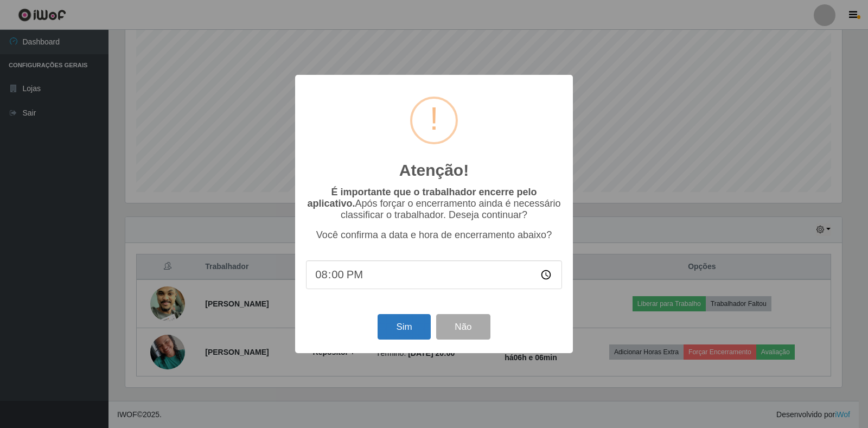 This screenshot has height=428, width=868. Describe the element at coordinates (434, 170) in the screenshot. I see `h2: Atenção!` at that location.